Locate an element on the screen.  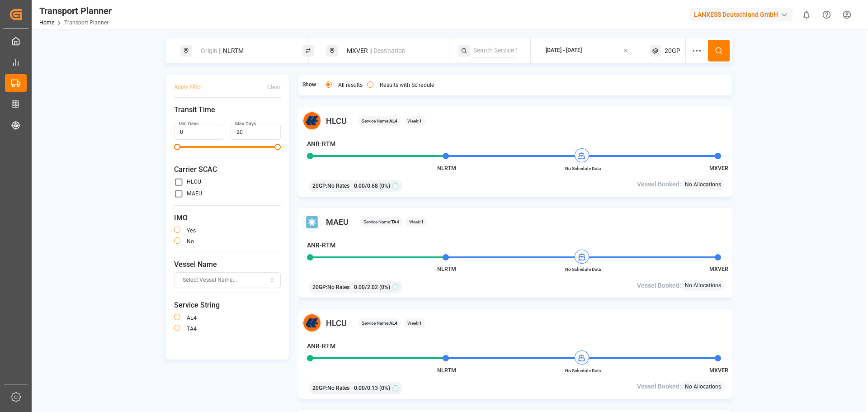
span: Maximum is located at coordinates (278, 147).